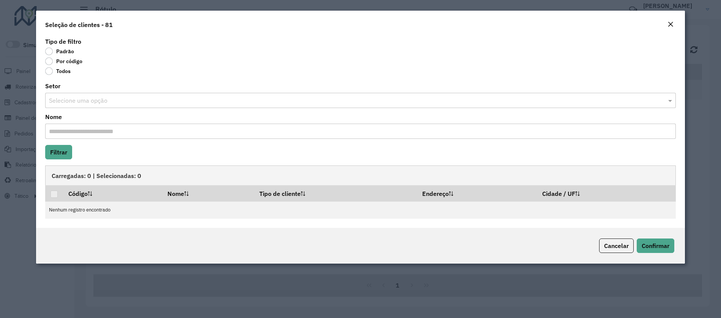 This screenshot has width=721, height=318. I want to click on th: Código, so click(112, 193).